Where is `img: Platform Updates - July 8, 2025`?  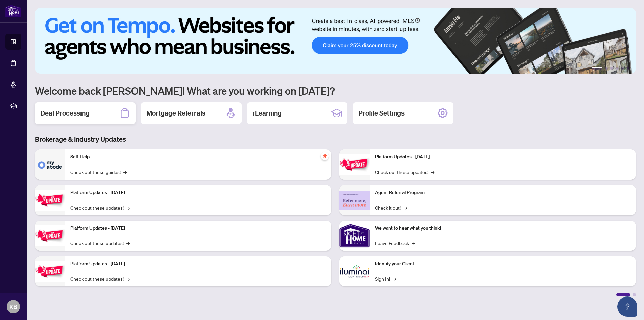
img: Platform Updates - July 8, 2025 is located at coordinates (50, 271).